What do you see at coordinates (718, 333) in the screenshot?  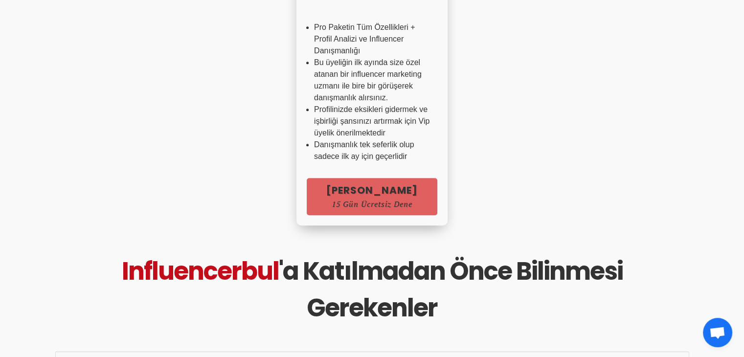 I see `a: Açık sohbet` at bounding box center [718, 333].